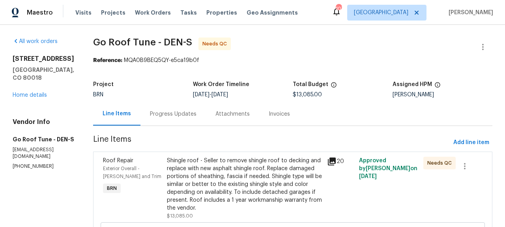  I want to click on span: Add line item, so click(471, 142).